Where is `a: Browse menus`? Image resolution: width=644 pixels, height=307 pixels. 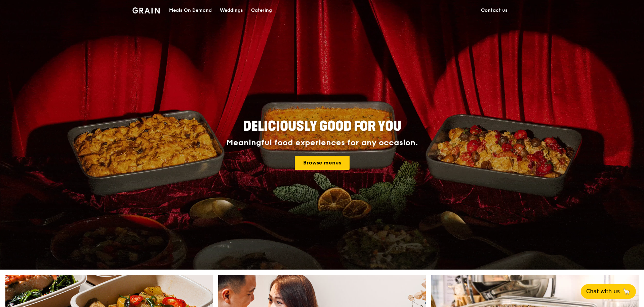 a: Browse menus is located at coordinates (322, 162).